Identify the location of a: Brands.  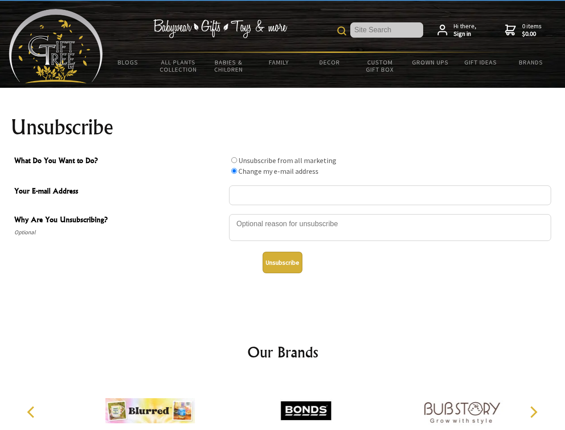
(531, 62).